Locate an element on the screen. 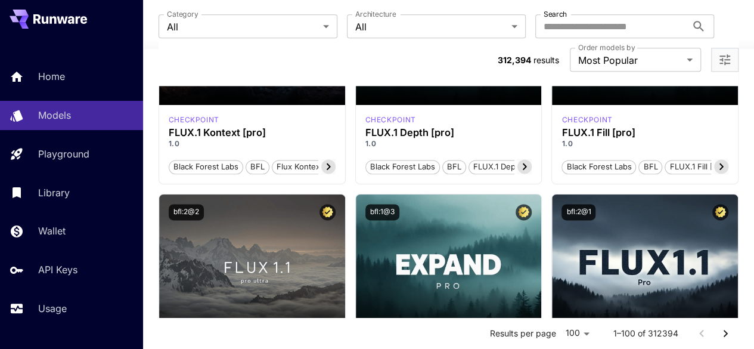  button: bfl:1@3 is located at coordinates (382, 212).